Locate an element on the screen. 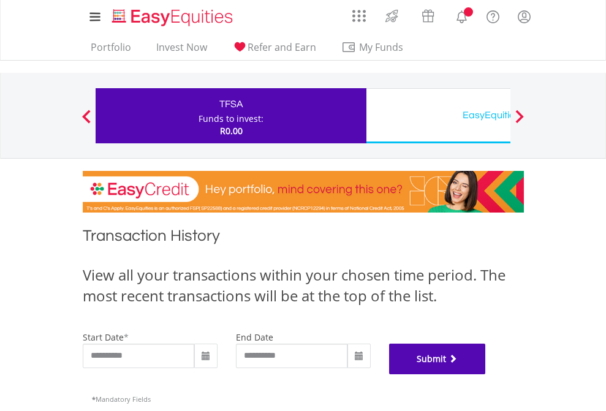 The width and height of the screenshot is (606, 411). a: Home page is located at coordinates (172, 15).